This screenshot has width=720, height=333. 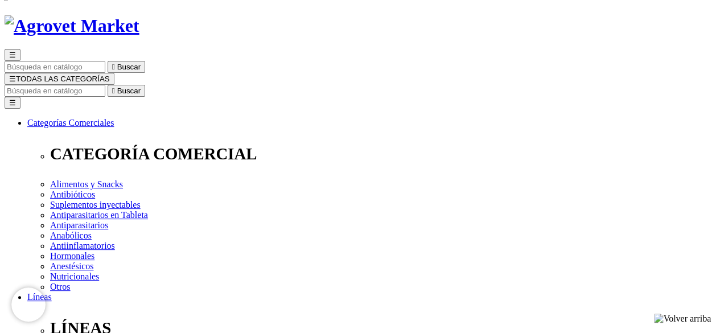 What do you see at coordinates (72, 194) in the screenshot?
I see `a: Antibióticos` at bounding box center [72, 194].